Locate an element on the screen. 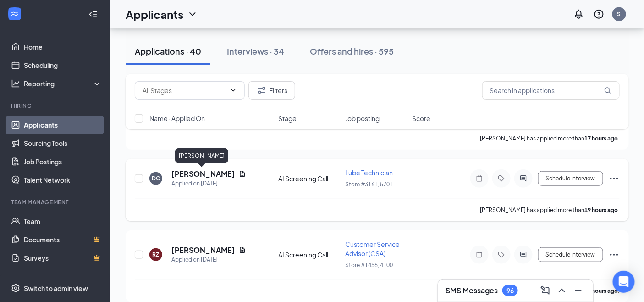  span: Score is located at coordinates (421, 119).